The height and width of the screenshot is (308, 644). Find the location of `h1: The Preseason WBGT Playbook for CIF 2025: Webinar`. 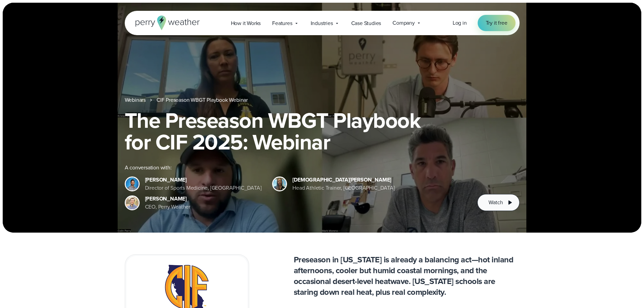

h1: The Preseason WBGT Playbook for CIF 2025: Webinar is located at coordinates (322, 131).